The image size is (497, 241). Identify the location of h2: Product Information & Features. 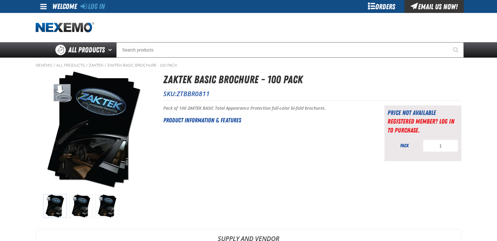
(266, 120).